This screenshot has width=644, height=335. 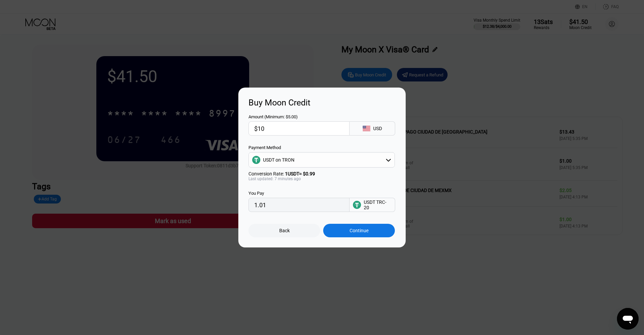 What do you see at coordinates (322, 103) in the screenshot?
I see `div: Buy Moon Credit` at bounding box center [322, 103].